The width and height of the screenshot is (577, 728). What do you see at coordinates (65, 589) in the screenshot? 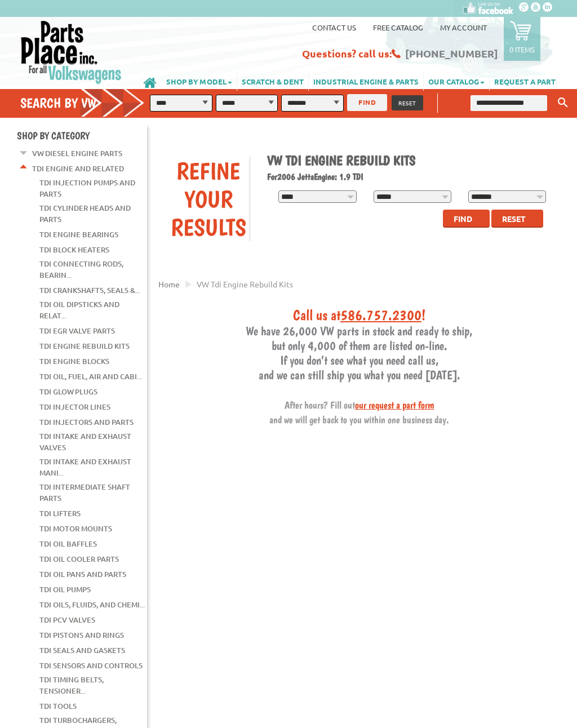
I see `a: TDI Oil Pumps` at bounding box center [65, 589].